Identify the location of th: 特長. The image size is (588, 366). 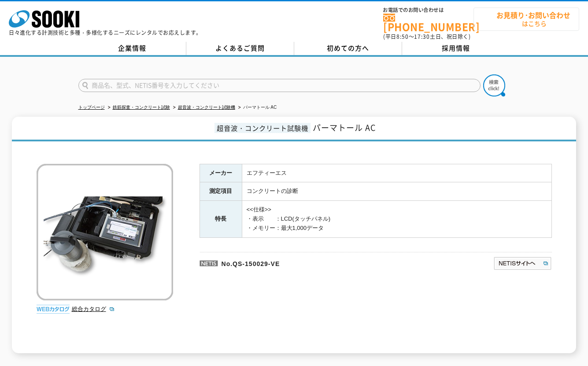
(221, 219).